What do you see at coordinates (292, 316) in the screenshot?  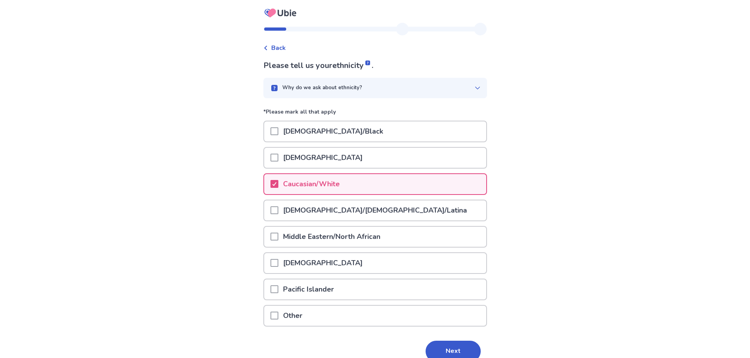 I see `p: Other` at bounding box center [292, 316].